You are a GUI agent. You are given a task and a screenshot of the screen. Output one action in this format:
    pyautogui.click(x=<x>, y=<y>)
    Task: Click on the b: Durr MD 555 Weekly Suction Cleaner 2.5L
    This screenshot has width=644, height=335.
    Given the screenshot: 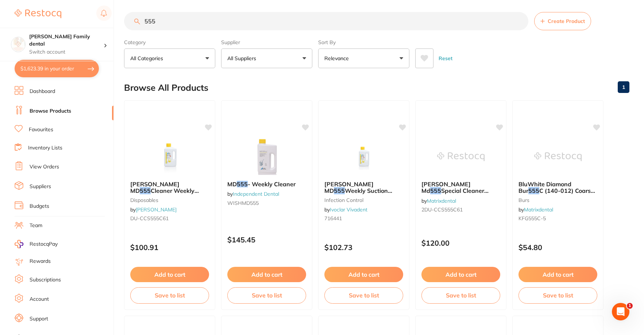 What is the action you would take?
    pyautogui.click(x=364, y=187)
    